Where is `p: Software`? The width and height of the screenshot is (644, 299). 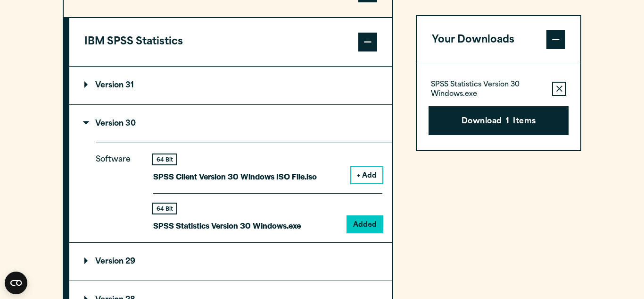
p: Software is located at coordinates (117, 188).